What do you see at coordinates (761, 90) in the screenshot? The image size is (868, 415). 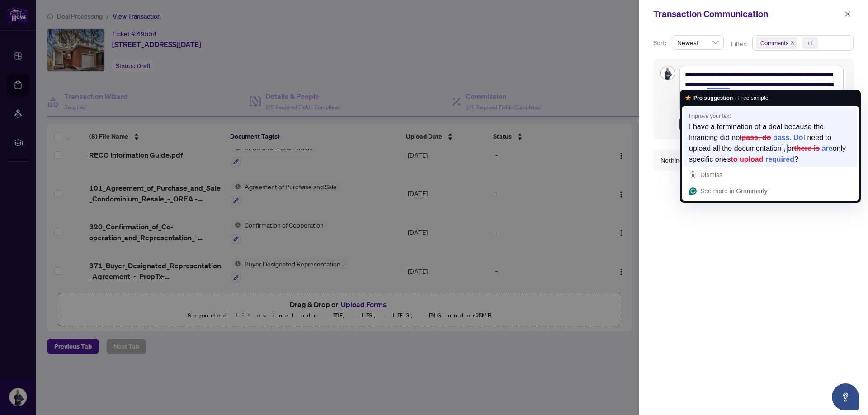 I see `textarea: To enrich screen reader interactions, please activate Accessibility in Grammarly extension settings` at bounding box center [761, 90].